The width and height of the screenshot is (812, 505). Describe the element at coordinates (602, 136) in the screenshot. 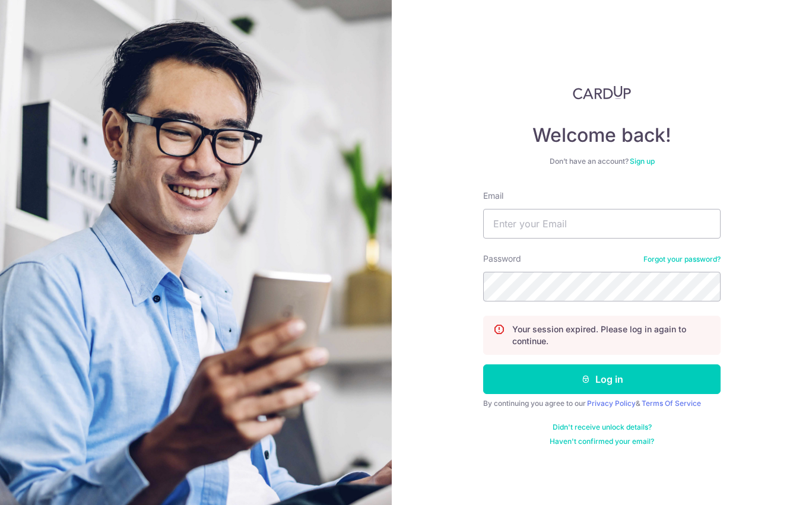

I see `h4: Welcome back!` at that location.